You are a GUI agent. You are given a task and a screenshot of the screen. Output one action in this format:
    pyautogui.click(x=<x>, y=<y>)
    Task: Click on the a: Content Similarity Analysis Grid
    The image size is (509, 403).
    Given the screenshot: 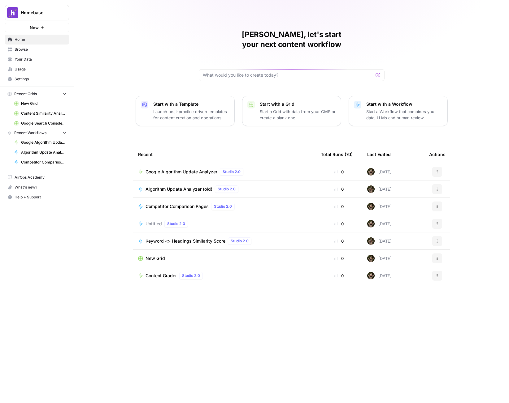 What is the action you would take?
    pyautogui.click(x=40, y=114)
    